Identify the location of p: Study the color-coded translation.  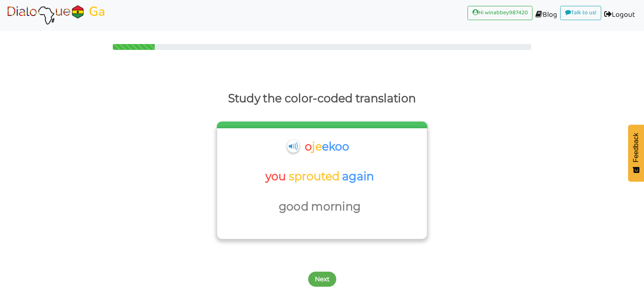
(321, 98).